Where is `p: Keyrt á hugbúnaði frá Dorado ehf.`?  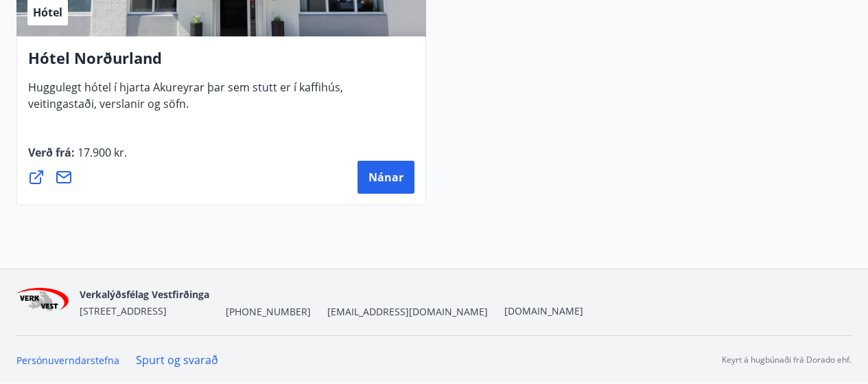
p: Keyrt á hugbúnaði frá Dorado ehf. is located at coordinates (786, 360).